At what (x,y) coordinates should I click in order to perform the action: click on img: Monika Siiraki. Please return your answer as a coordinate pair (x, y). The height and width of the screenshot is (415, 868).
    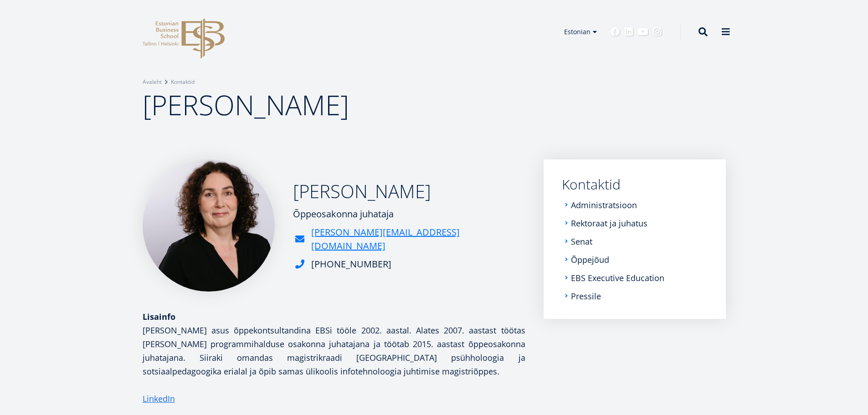
    Looking at the image, I should click on (208, 225).